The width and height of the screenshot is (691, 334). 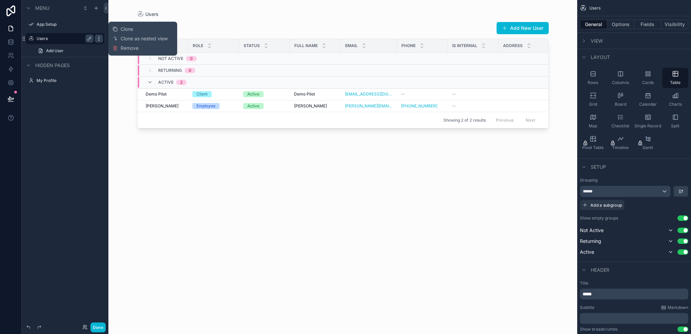 I want to click on button: Table, so click(x=675, y=78).